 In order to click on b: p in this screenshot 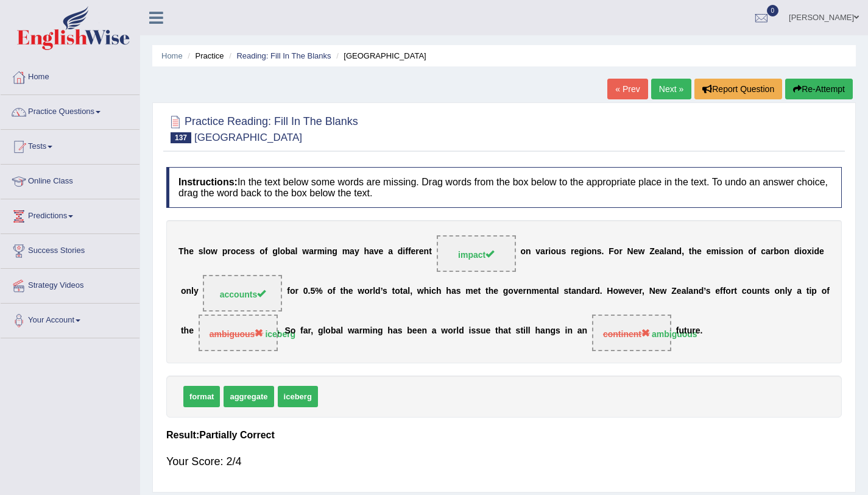, I will do `click(225, 252)`.